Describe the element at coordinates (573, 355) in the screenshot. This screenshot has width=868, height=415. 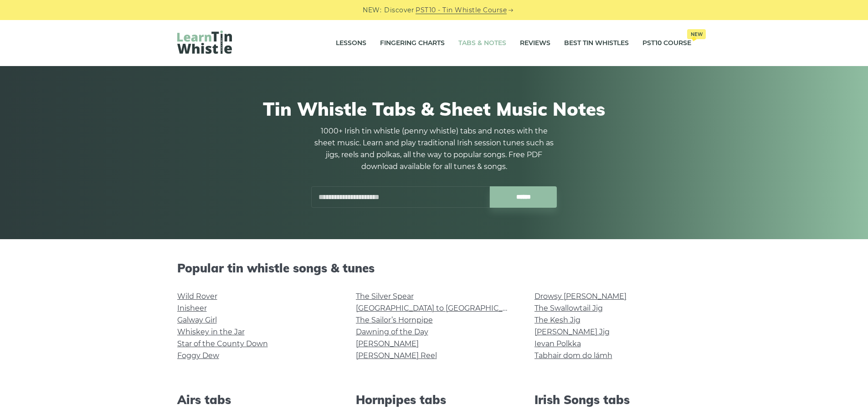
I see `a: Tabhair dom do lámh` at that location.